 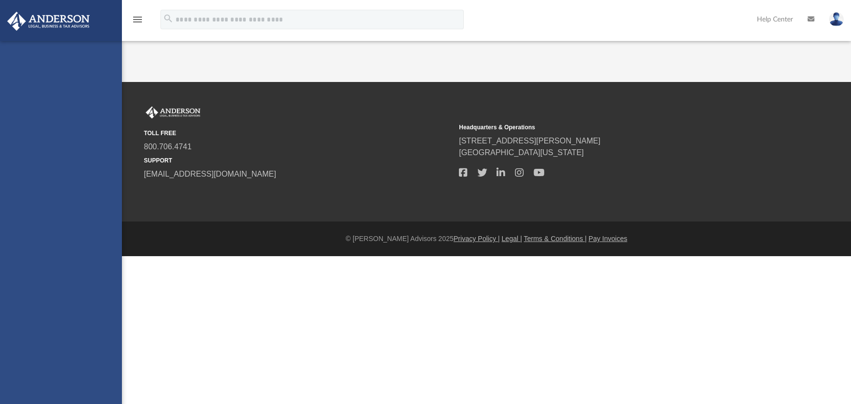 What do you see at coordinates (298, 133) in the screenshot?
I see `small: TOLL FREE` at bounding box center [298, 133].